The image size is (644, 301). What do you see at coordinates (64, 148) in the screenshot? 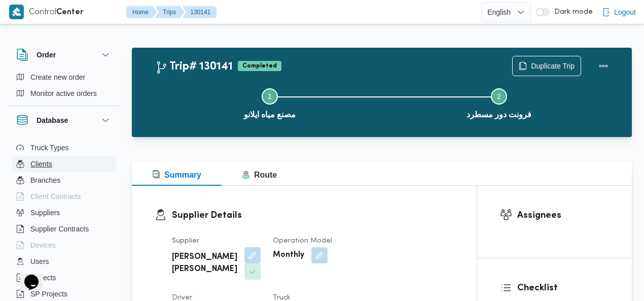
I see `button: Truck Types` at bounding box center [64, 148].